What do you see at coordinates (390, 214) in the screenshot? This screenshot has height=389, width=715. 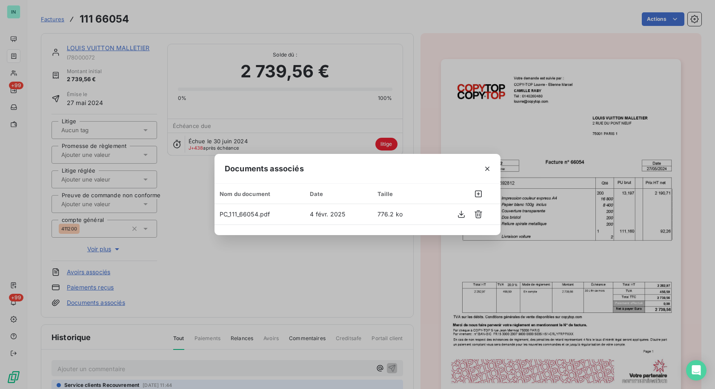 I see `span: 776.2 ko` at bounding box center [390, 214].